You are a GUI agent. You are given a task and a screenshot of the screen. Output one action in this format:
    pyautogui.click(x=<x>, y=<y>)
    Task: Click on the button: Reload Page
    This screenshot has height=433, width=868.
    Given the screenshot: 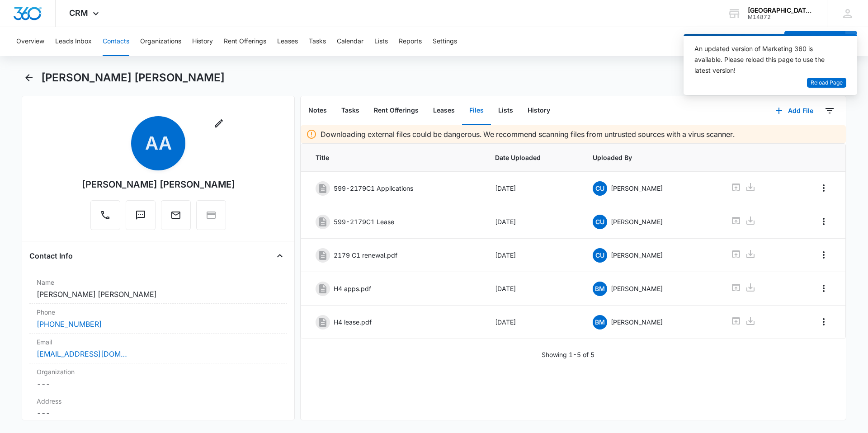 What is the action you would take?
    pyautogui.click(x=827, y=83)
    